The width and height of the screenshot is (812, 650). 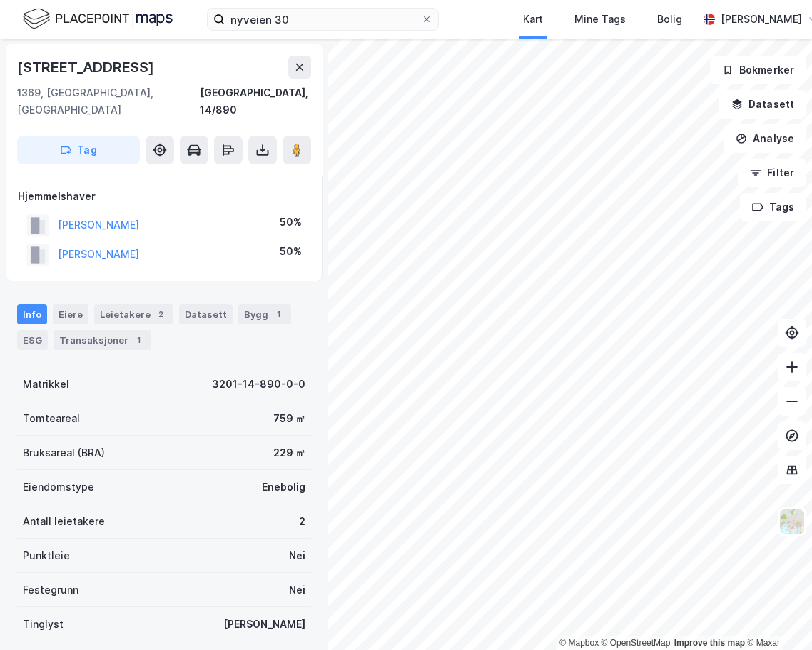 I want to click on div: Enebolig, so click(x=284, y=487).